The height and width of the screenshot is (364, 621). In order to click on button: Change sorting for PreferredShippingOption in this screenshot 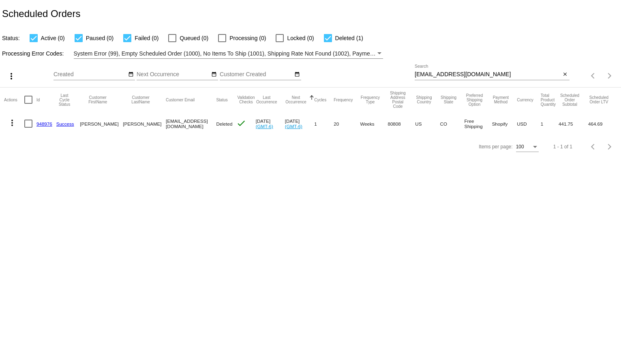, I will do `click(475, 100)`.